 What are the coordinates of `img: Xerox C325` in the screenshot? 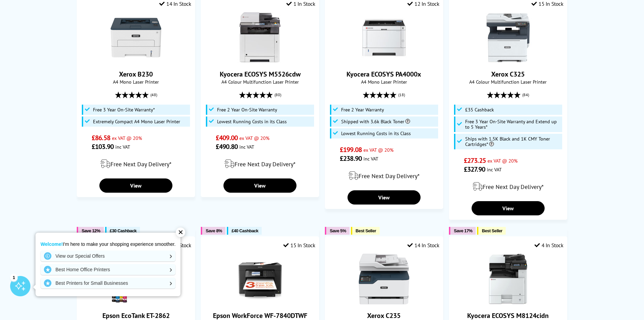 It's located at (508, 37).